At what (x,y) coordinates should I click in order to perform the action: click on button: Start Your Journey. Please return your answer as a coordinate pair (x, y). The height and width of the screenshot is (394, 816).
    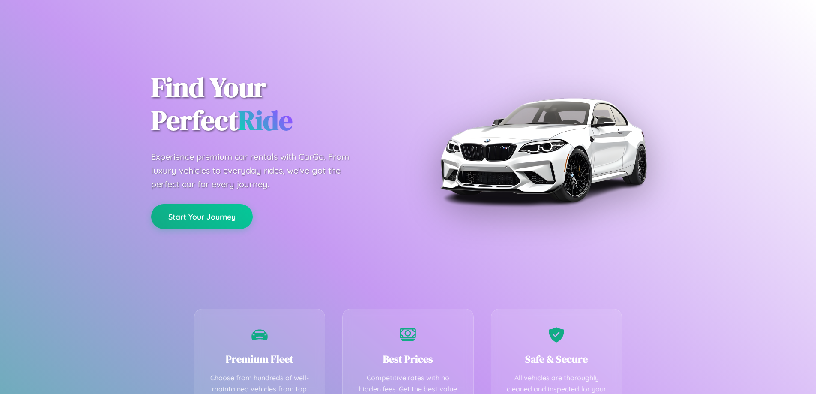
    Looking at the image, I should click on (202, 216).